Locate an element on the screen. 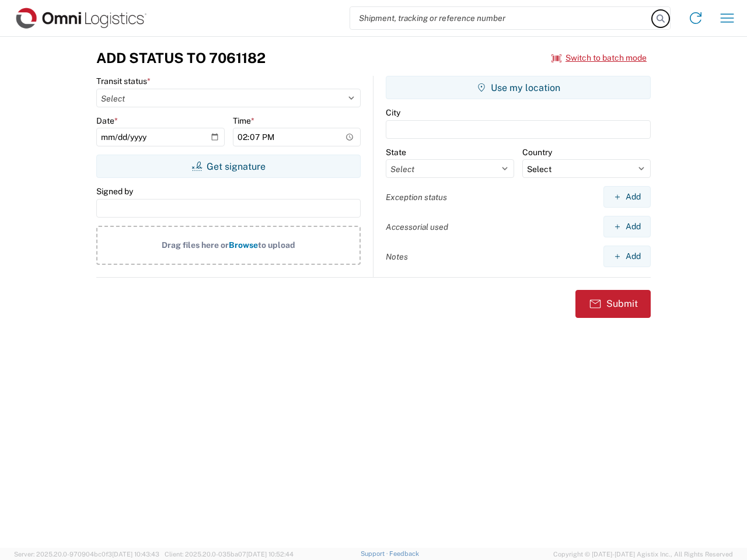 The width and height of the screenshot is (747, 560). span: Client: 2025.20.0-035ba07 is located at coordinates (229, 554).